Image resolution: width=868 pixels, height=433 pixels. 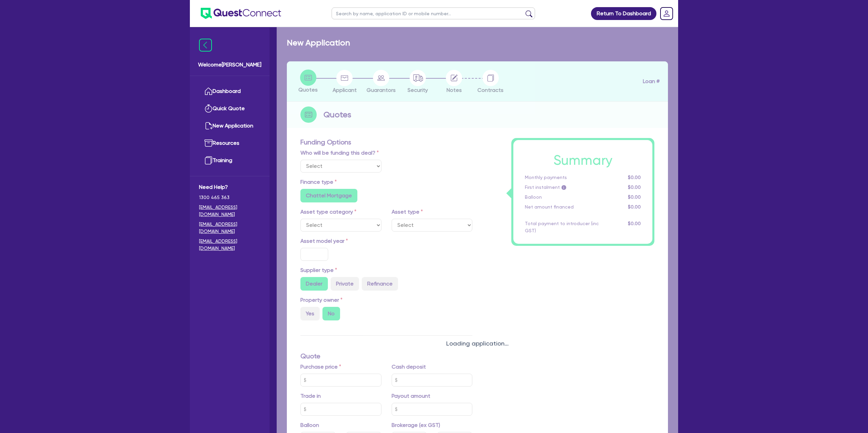 I want to click on img: resources, so click(x=209, y=143).